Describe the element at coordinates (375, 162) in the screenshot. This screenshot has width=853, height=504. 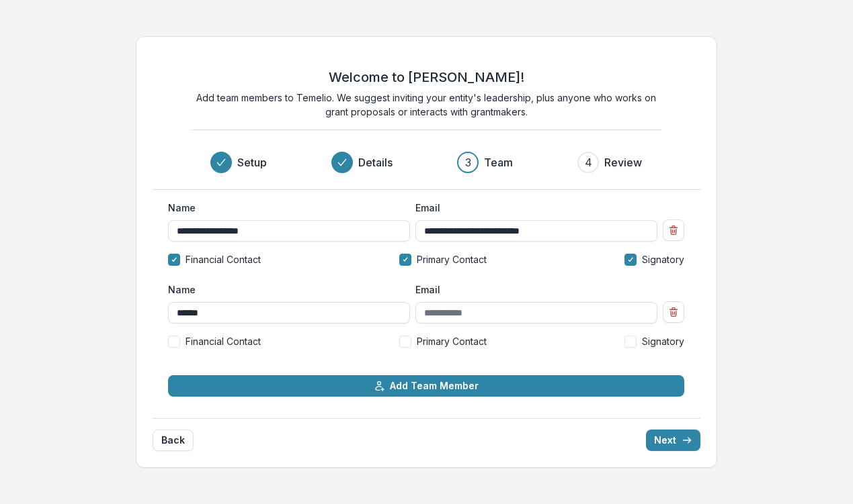
I see `h3: Details` at that location.